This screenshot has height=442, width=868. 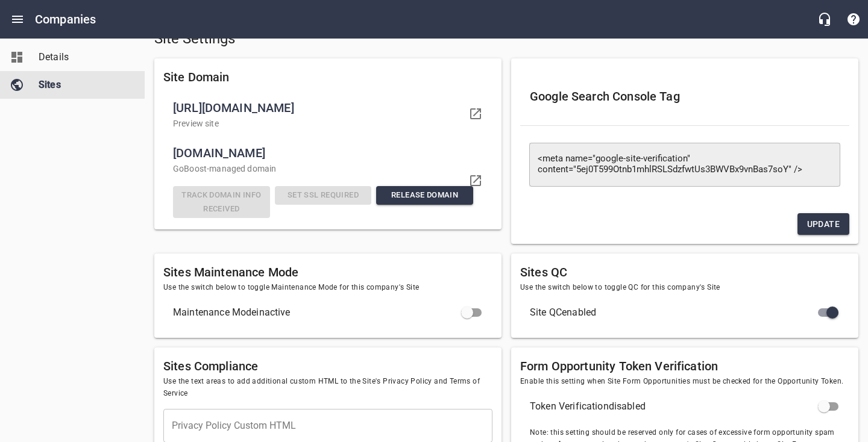 I want to click on span: Enable this setting when Site Form Opportunities must be checked for the Opportunity Token., so click(x=685, y=382).